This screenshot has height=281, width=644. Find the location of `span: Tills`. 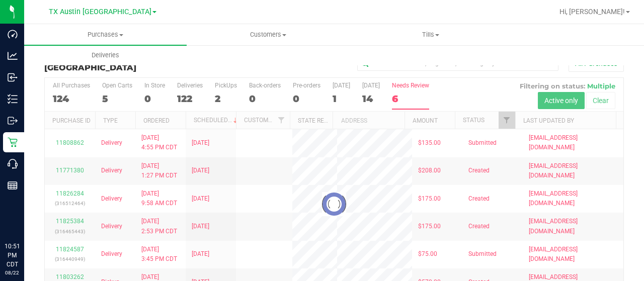

span: Tills is located at coordinates (431, 35).